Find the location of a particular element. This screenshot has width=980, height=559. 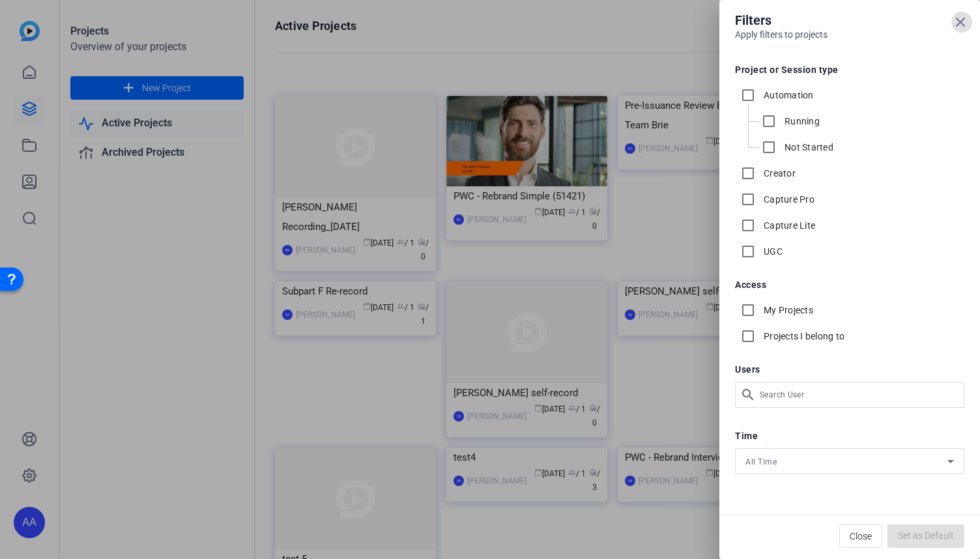

mat-icon: search is located at coordinates (747, 395).